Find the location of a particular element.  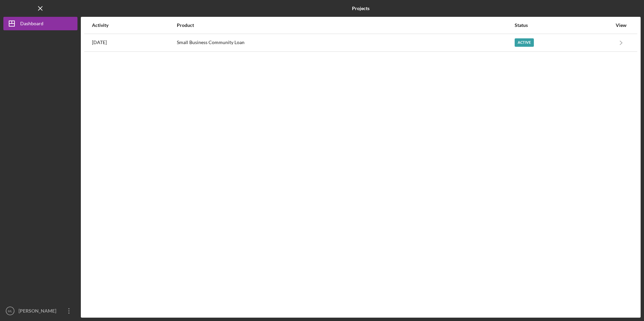

text: ML is located at coordinates (10, 311).